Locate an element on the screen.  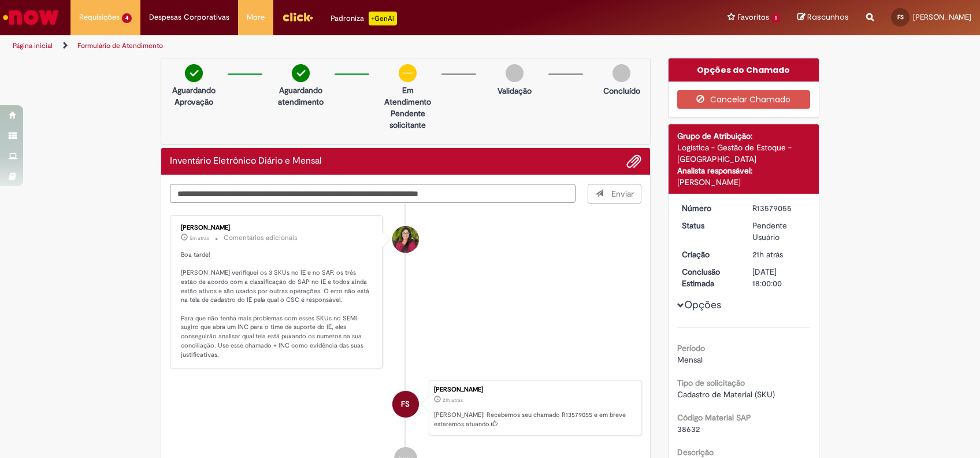
b: Período is located at coordinates (691, 348).